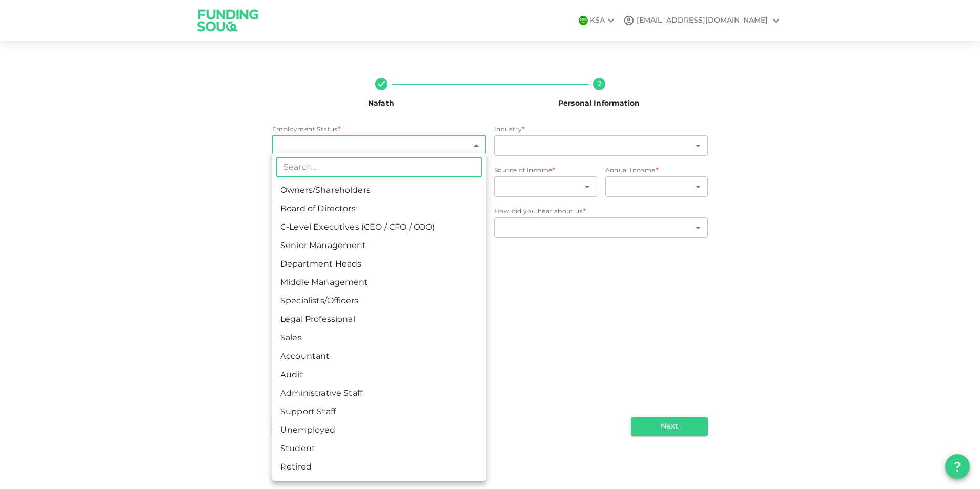  I want to click on li: Accountant, so click(379, 357).